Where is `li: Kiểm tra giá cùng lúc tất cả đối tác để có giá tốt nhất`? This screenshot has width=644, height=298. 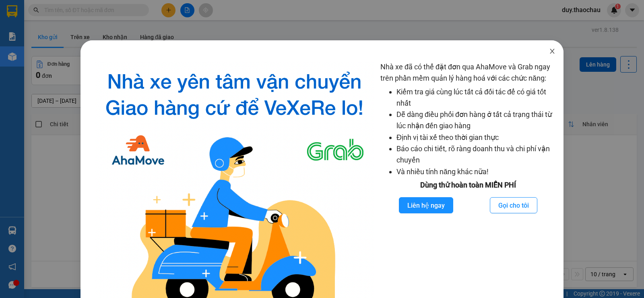
li: Kiểm tra giá cùng lúc tất cả đối tác để có giá tốt nhất is located at coordinates (476, 97).